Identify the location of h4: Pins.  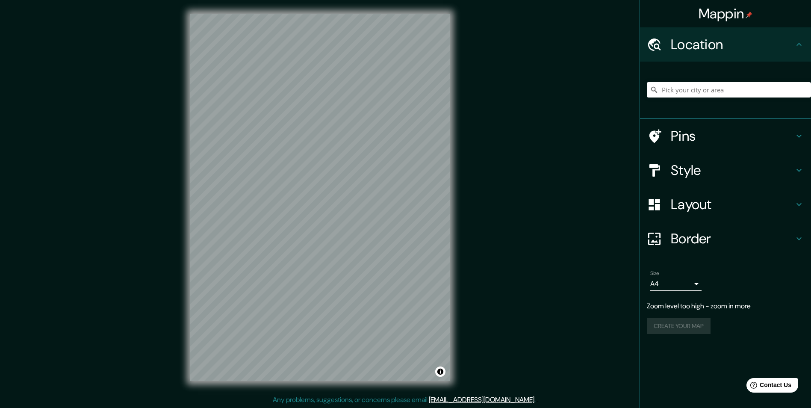
(732, 136).